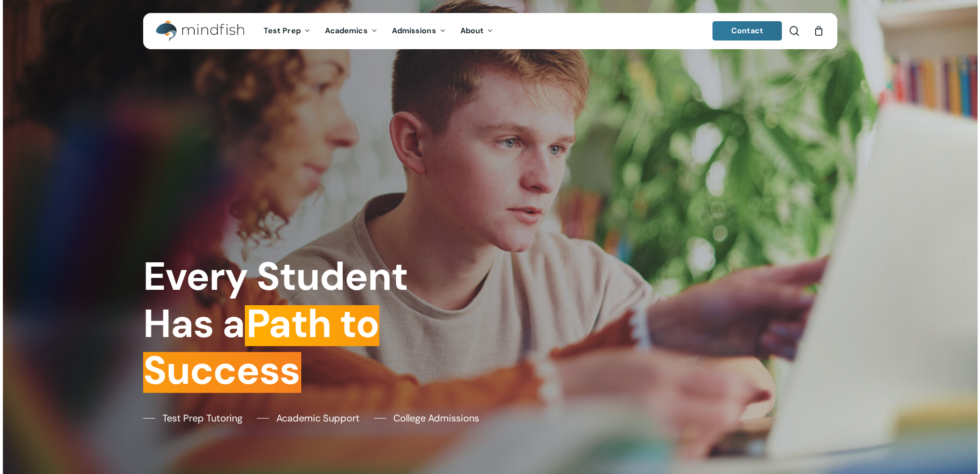  What do you see at coordinates (193, 418) in the screenshot?
I see `a: Test Prep Tutoring` at bounding box center [193, 418].